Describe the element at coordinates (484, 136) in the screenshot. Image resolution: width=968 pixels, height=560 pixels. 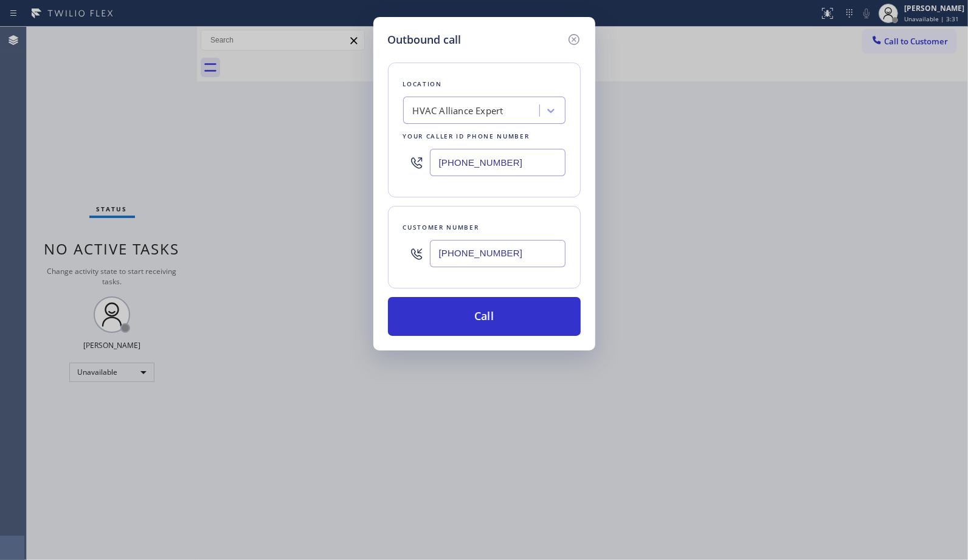
I see `div: Your caller id phone number` at that location.